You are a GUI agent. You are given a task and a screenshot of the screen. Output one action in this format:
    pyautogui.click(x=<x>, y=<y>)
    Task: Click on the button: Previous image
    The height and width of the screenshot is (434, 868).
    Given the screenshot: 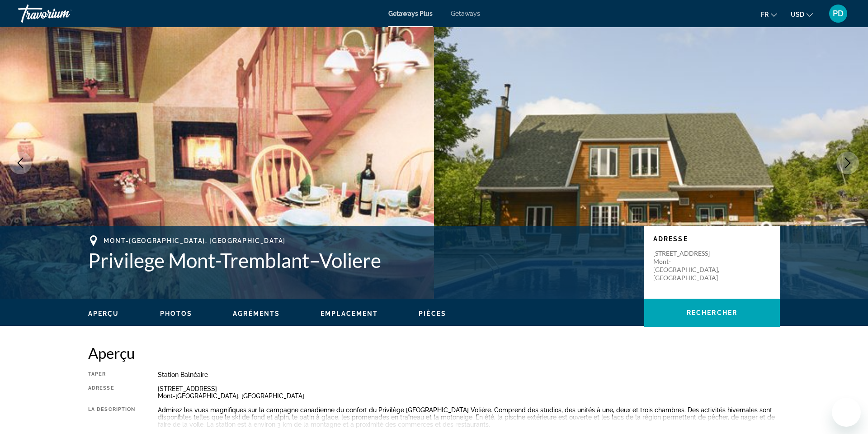 What is the action you would take?
    pyautogui.click(x=21, y=163)
    